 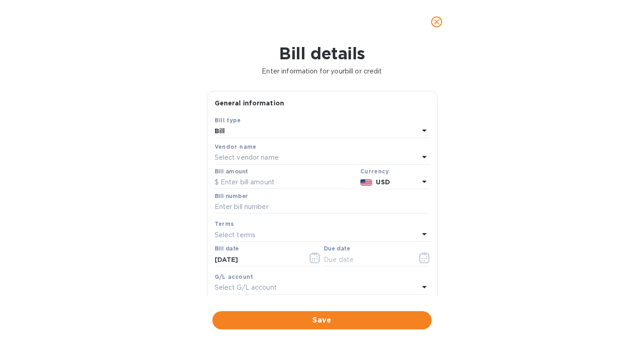 What do you see at coordinates (220, 131) in the screenshot?
I see `b: Bill` at bounding box center [220, 131].